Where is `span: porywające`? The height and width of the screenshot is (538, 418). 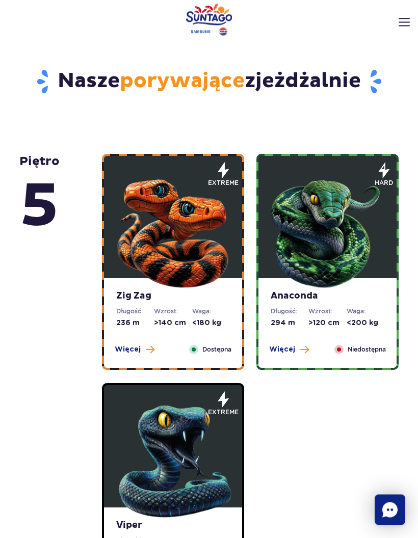 span: porywające is located at coordinates (182, 82).